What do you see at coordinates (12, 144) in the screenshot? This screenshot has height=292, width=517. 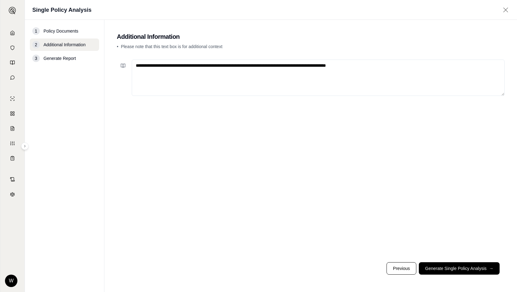 I see `a: Custom Report` at bounding box center [12, 144].